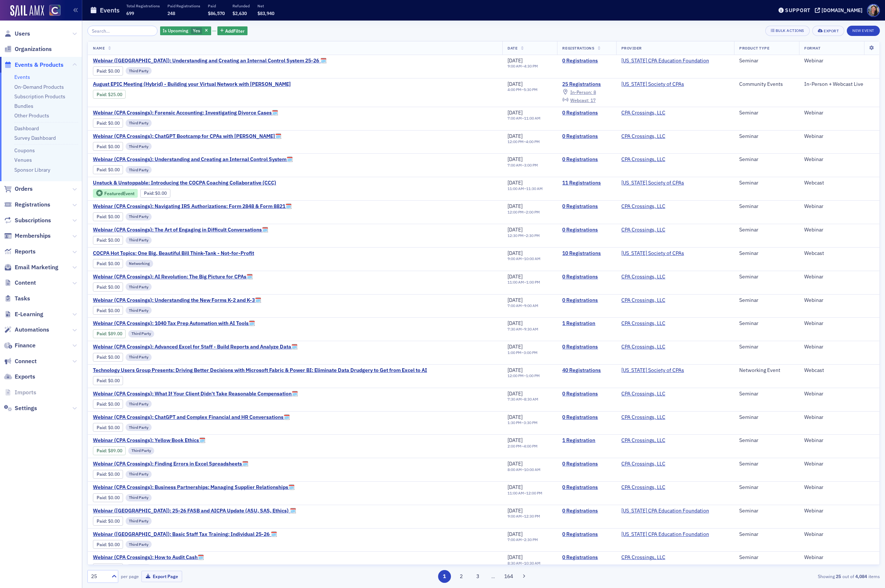 The width and height of the screenshot is (885, 588). I want to click on span: $0.00, so click(114, 146).